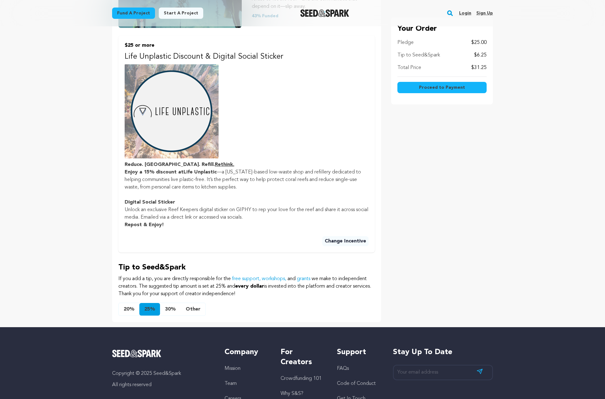  Describe the element at coordinates (150, 309) in the screenshot. I see `button: 25%` at that location.